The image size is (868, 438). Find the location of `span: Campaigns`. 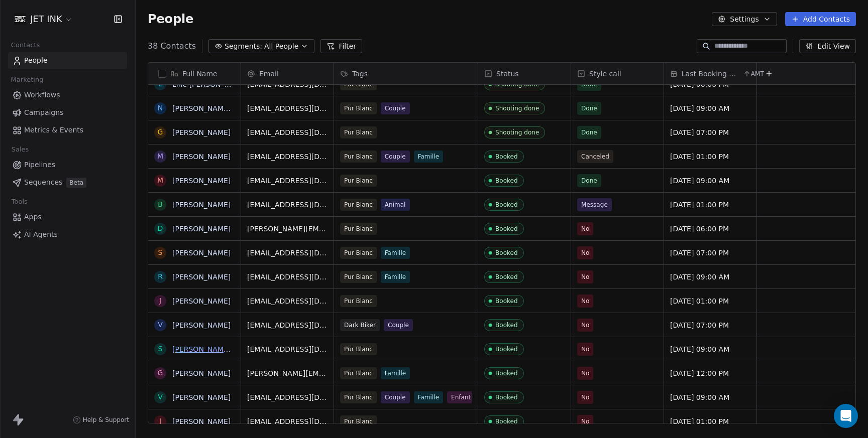

span: Campaigns is located at coordinates (43, 112).